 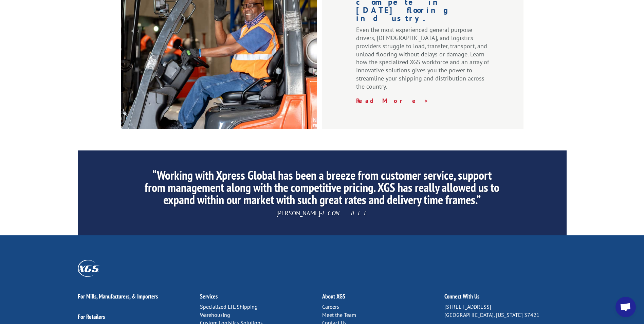 What do you see at coordinates (215, 315) in the screenshot?
I see `a: Warehousing` at bounding box center [215, 315].